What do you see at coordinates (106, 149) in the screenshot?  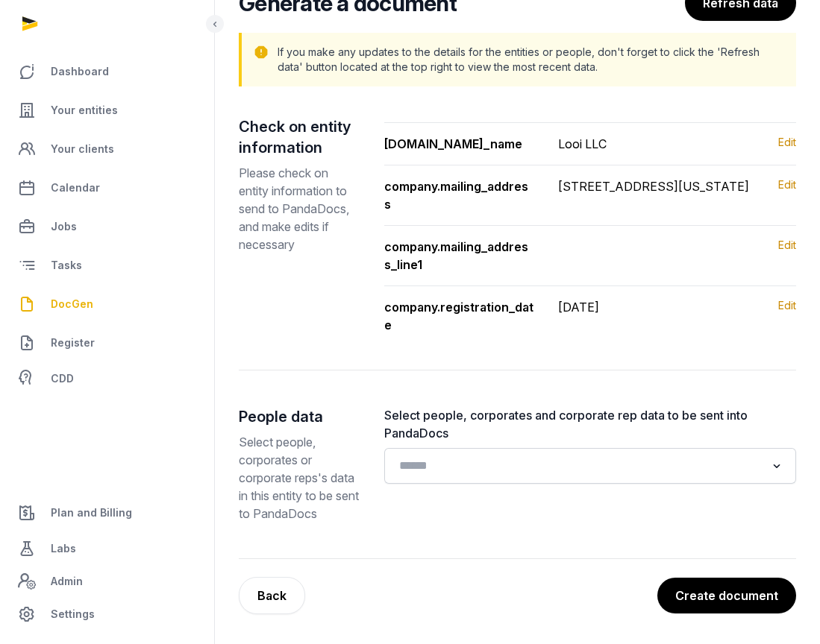 I see `a: Your clients` at bounding box center [106, 149].